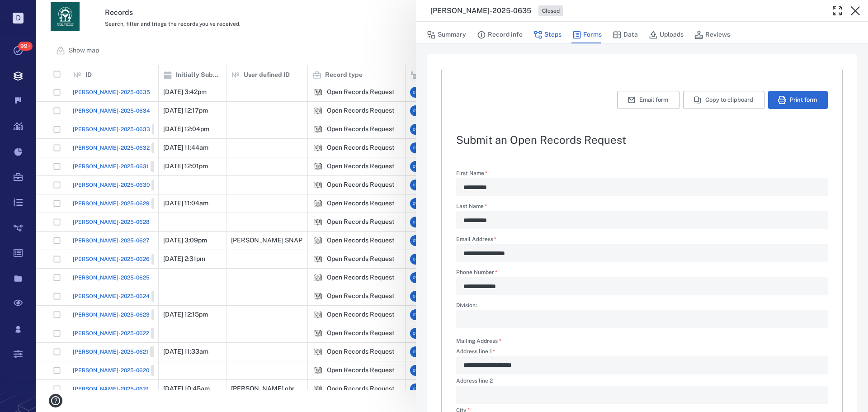  What do you see at coordinates (642, 187) in the screenshot?
I see `div: First Name` at bounding box center [642, 187].